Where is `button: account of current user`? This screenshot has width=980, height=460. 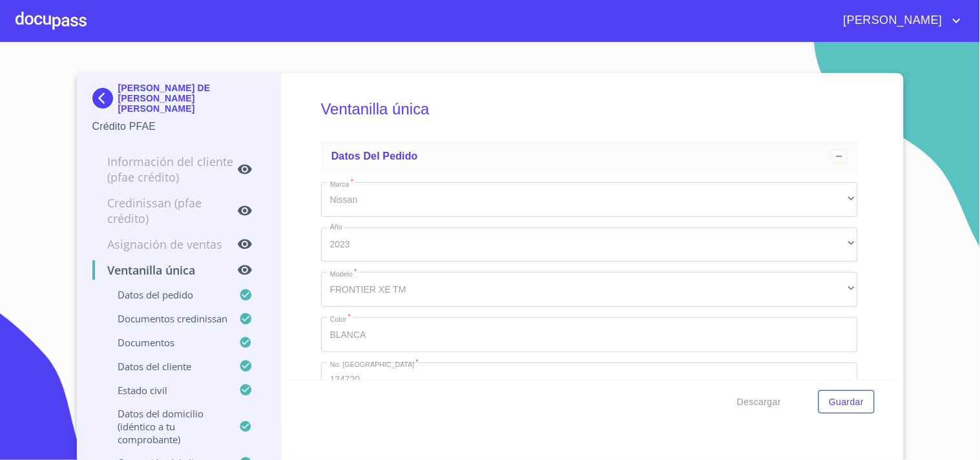 button: account of current user is located at coordinates (899, 21).